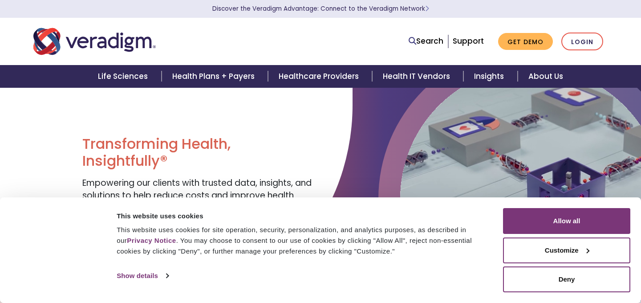 Image resolution: width=641 pixels, height=303 pixels. What do you see at coordinates (304, 216) in the screenshot?
I see `div: This website uses cookies` at bounding box center [304, 216].